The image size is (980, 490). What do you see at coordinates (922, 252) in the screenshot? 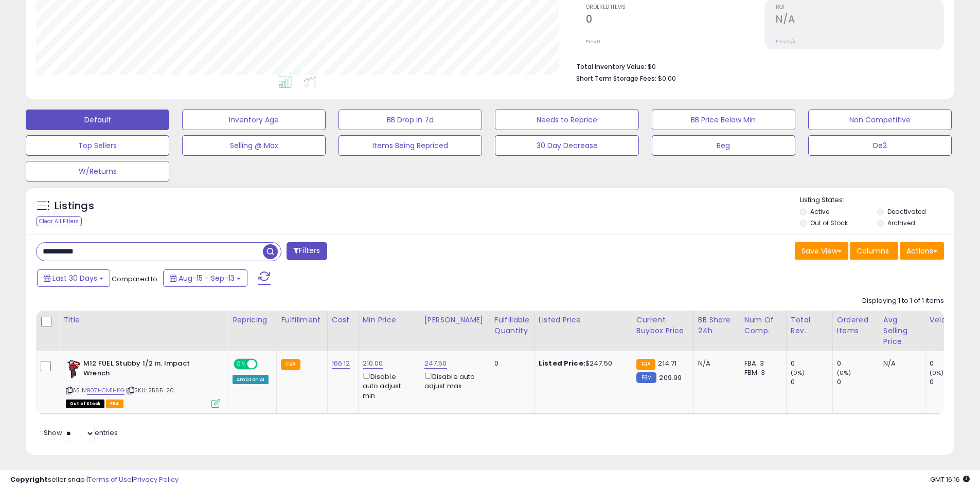
I see `button: Actions` at bounding box center [922, 252].